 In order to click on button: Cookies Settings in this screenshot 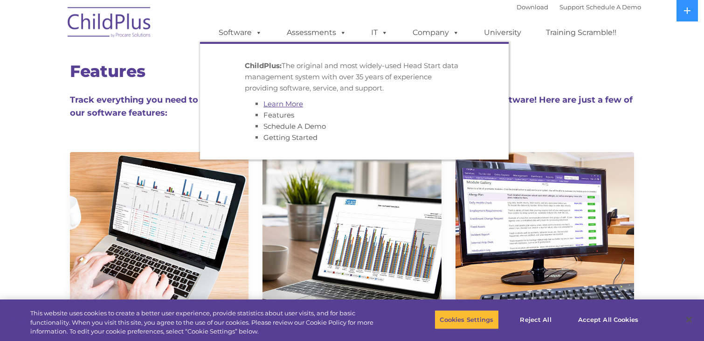, I will do `click(466, 319)`.